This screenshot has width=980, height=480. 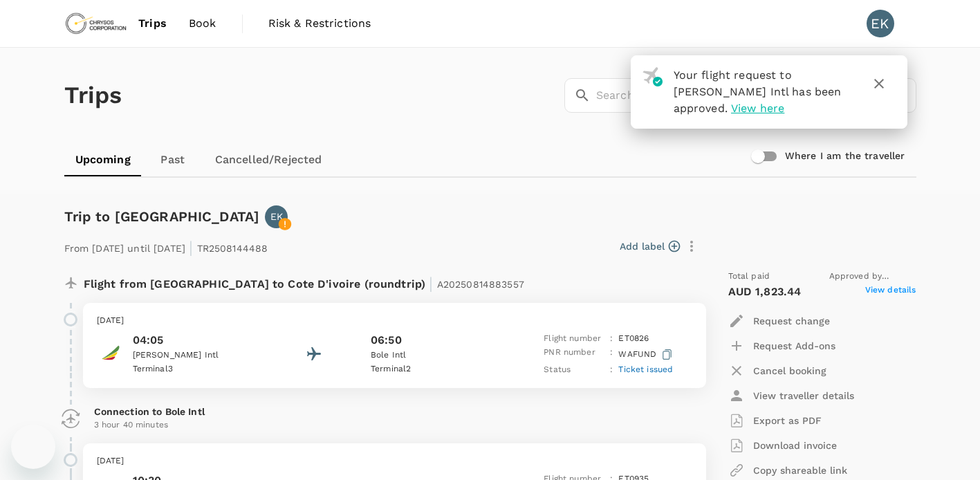 I want to click on p: 3 hour 40 minutes, so click(x=394, y=425).